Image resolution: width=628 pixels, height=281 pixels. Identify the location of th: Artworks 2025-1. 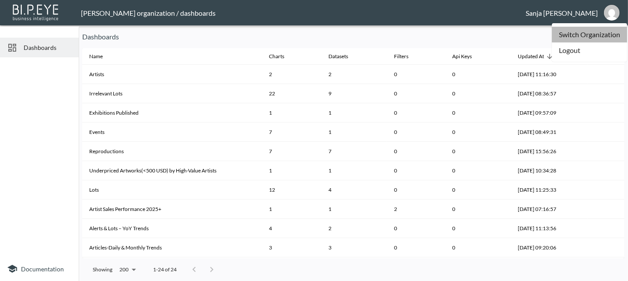
(172, 267).